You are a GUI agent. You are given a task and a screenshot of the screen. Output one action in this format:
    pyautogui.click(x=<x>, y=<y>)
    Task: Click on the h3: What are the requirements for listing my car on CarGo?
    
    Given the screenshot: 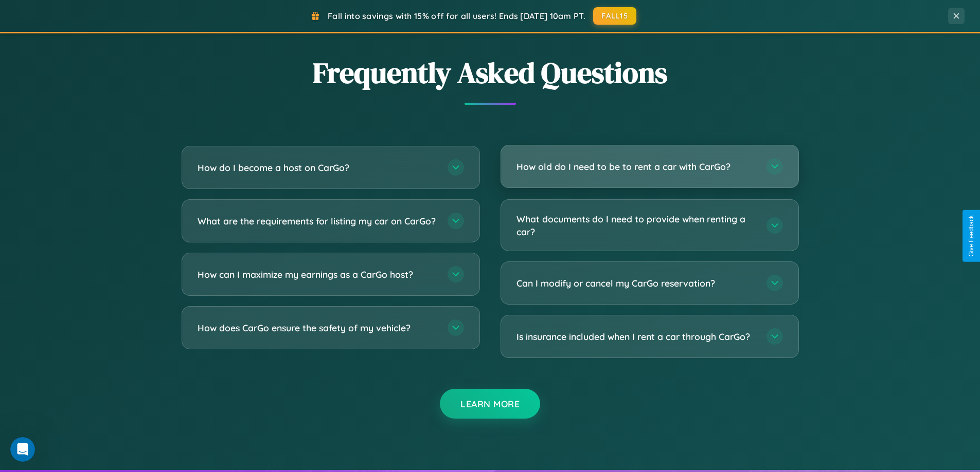 What is the action you would take?
    pyautogui.click(x=317, y=221)
    